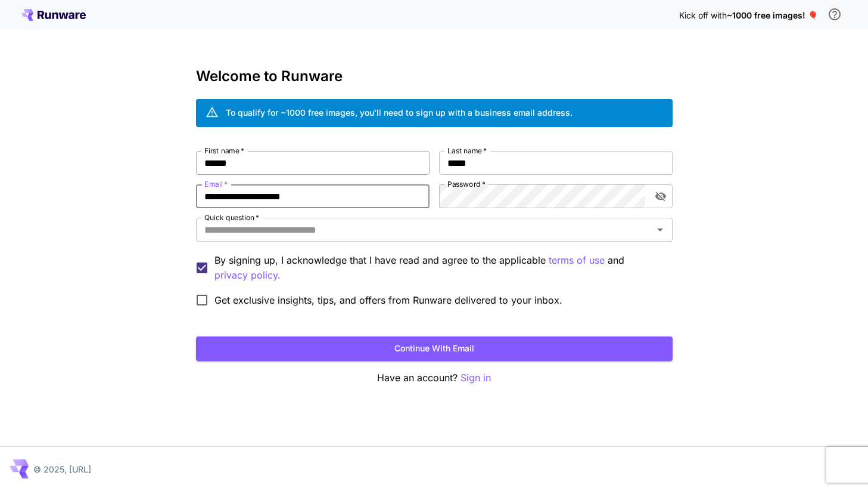 The width and height of the screenshot is (868, 491). Describe the element at coordinates (232, 217) in the screenshot. I see `label: Quick question` at that location.